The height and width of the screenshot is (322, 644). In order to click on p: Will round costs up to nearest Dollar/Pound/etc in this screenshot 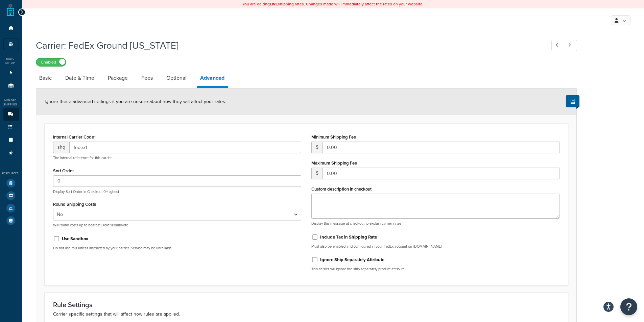, I will do `click(177, 225)`.